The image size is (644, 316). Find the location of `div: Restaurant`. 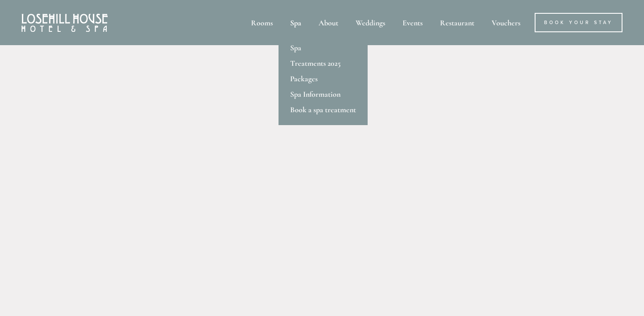

div: Restaurant is located at coordinates (457, 23).